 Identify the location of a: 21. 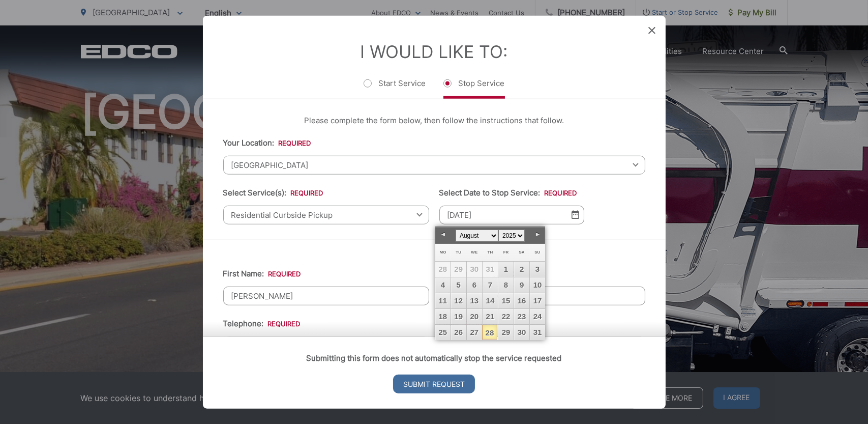
(490, 316).